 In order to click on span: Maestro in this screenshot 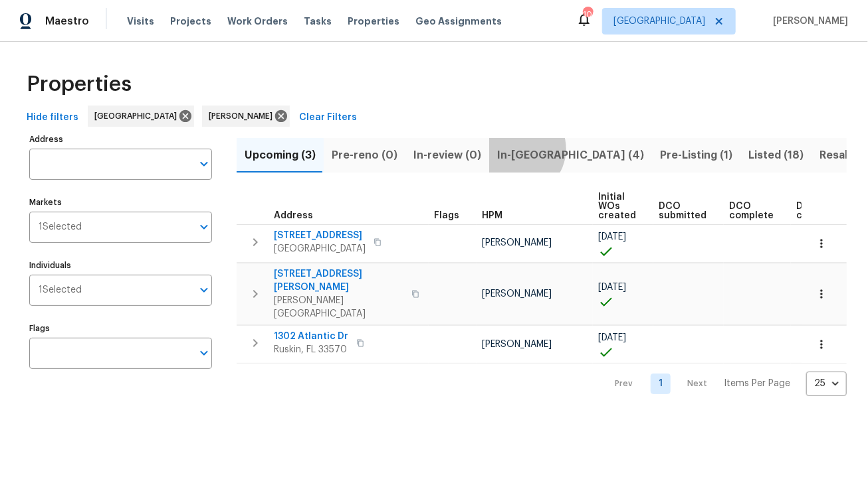, I will do `click(67, 21)`.